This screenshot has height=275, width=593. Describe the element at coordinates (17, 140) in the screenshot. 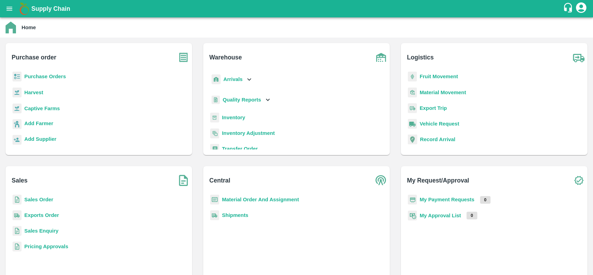

I see `img: supplier` at that location.